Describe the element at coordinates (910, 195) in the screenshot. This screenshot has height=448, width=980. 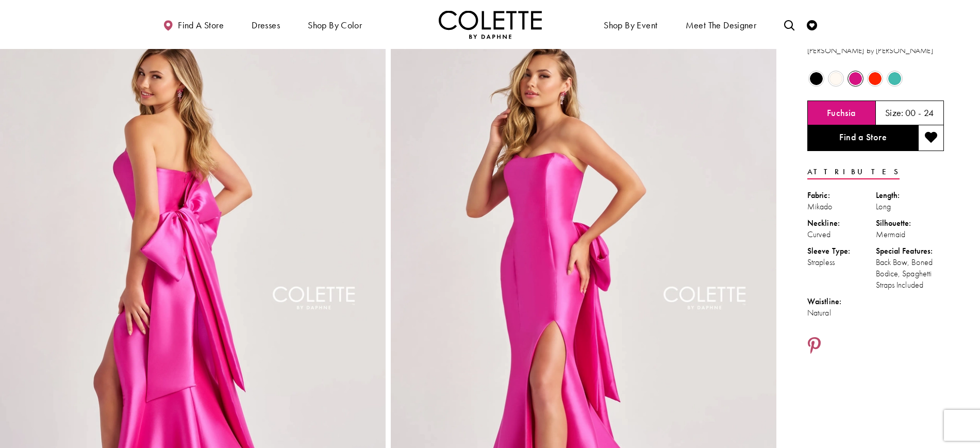
I see `div: Length:` at that location.